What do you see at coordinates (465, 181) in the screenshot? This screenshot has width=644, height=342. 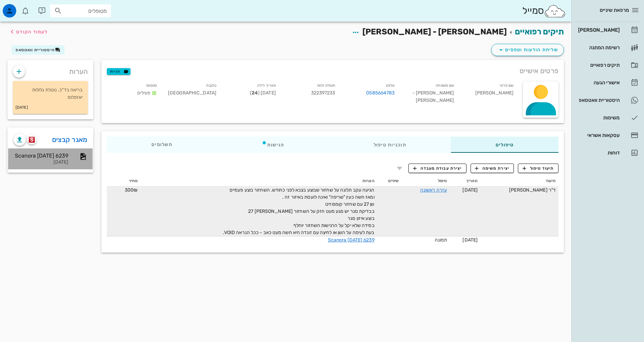 I see `th: תאריך` at bounding box center [465, 181].